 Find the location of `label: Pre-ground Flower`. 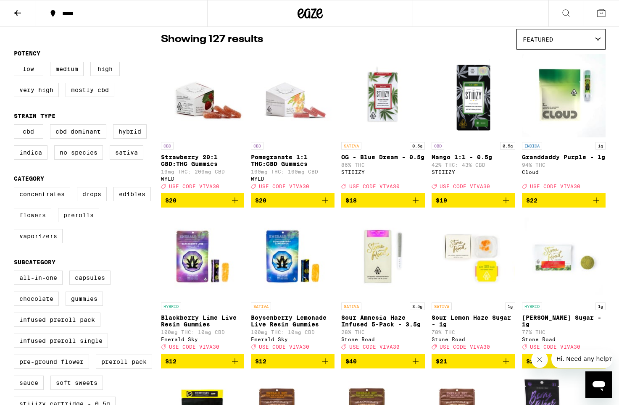

label: Pre-ground Flower is located at coordinates (51, 362).